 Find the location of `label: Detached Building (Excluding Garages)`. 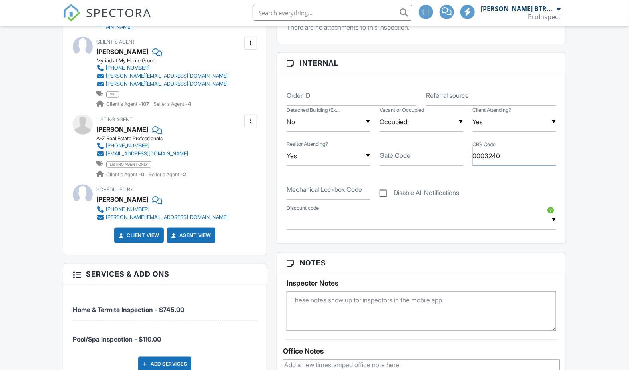

label: Detached Building (Excluding Garages) is located at coordinates (313, 110).